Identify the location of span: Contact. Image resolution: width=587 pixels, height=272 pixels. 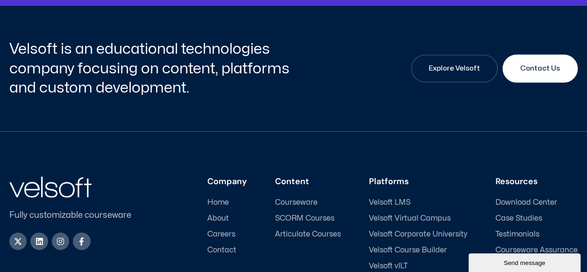
(222, 250).